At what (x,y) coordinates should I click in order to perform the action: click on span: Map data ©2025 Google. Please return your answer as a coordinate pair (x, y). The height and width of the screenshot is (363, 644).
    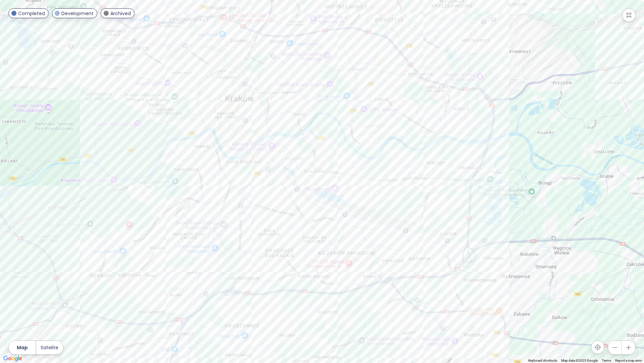
    Looking at the image, I should click on (579, 360).